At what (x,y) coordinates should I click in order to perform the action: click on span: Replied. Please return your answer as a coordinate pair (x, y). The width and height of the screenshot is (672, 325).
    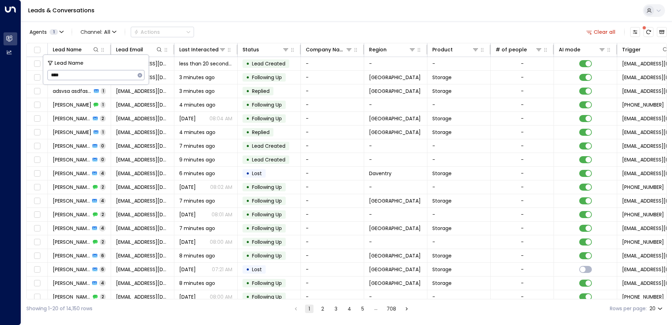
    Looking at the image, I should click on (261, 91).